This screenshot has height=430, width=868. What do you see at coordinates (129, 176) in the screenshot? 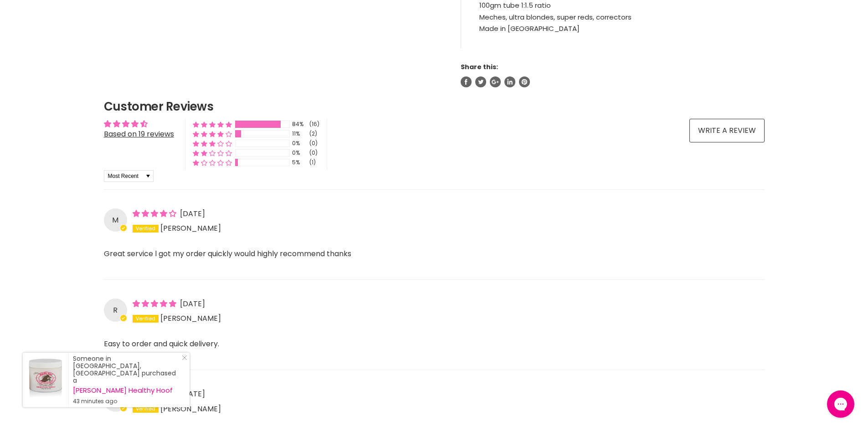
I see `select: Sort dropdown` at bounding box center [129, 176].